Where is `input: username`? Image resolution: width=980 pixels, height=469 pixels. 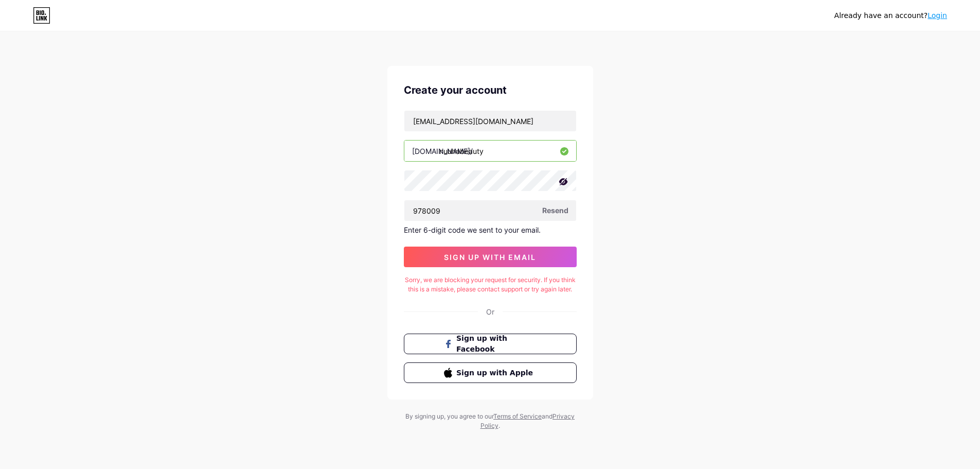 input: username is located at coordinates (490, 151).